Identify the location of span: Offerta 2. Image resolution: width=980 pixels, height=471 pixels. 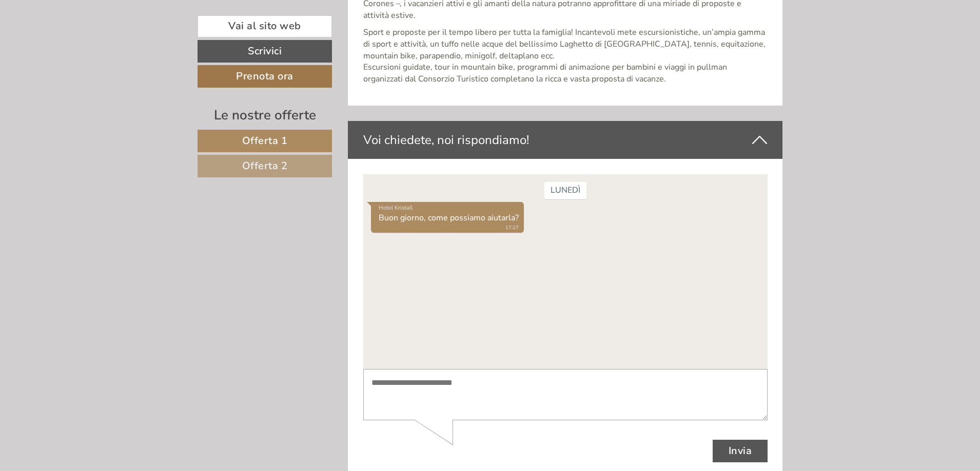
(265, 166).